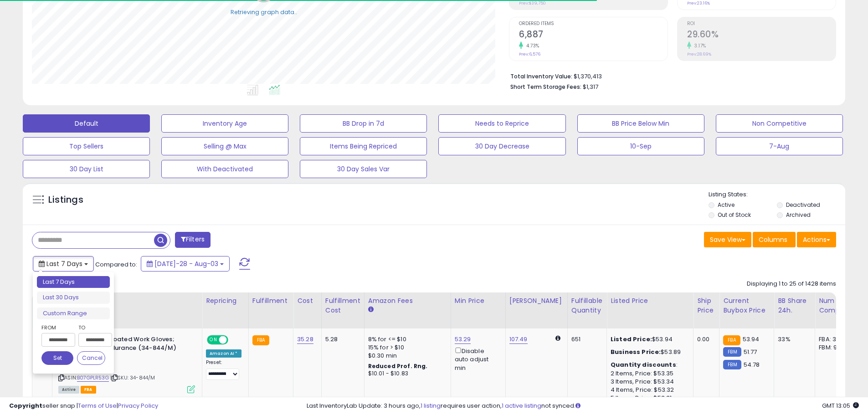 The image size is (868, 415). I want to click on span: 53.94, so click(751, 339).